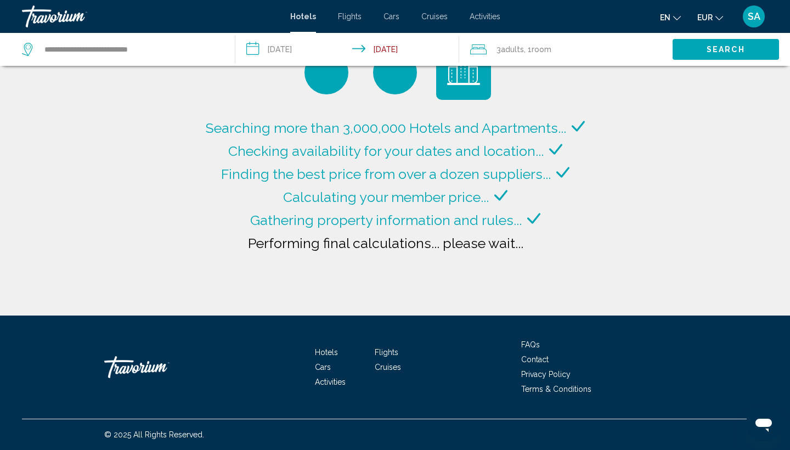 The height and width of the screenshot is (450, 790). What do you see at coordinates (754, 16) in the screenshot?
I see `button: User Menu` at bounding box center [754, 16].